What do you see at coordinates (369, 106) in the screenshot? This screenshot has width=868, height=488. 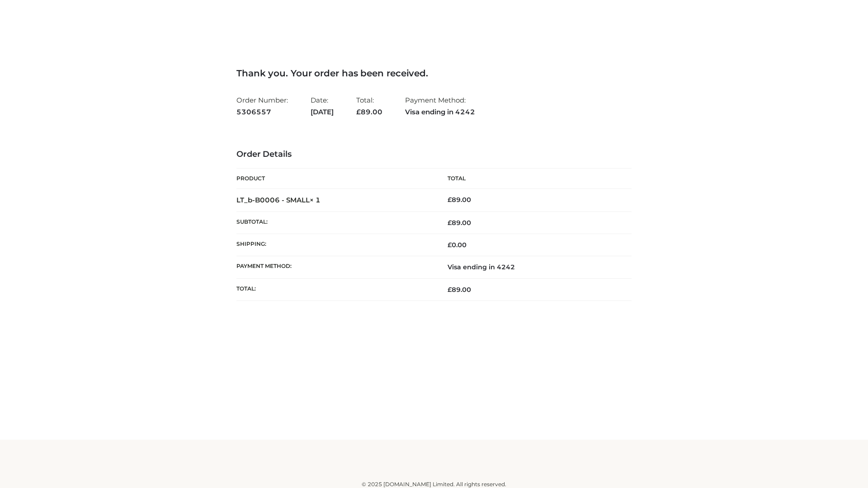 I see `li: Total:` at bounding box center [369, 106].